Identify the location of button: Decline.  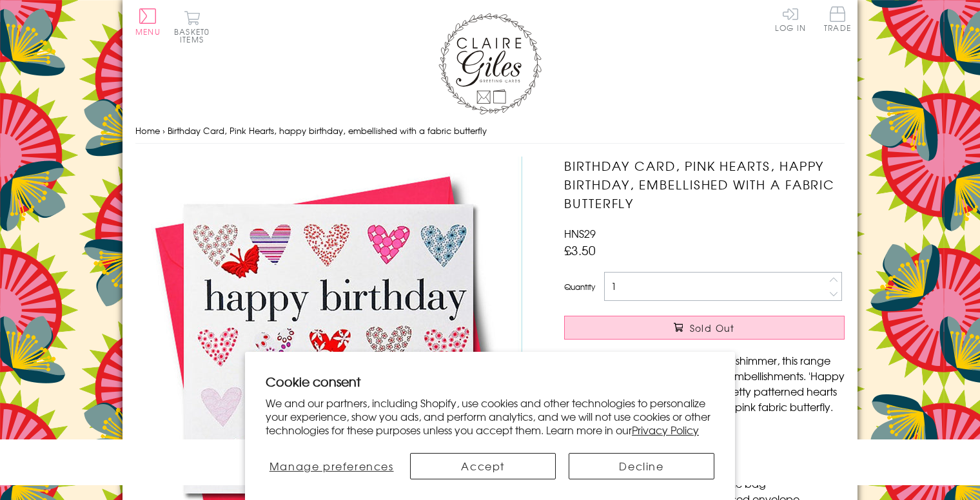
(641, 466).